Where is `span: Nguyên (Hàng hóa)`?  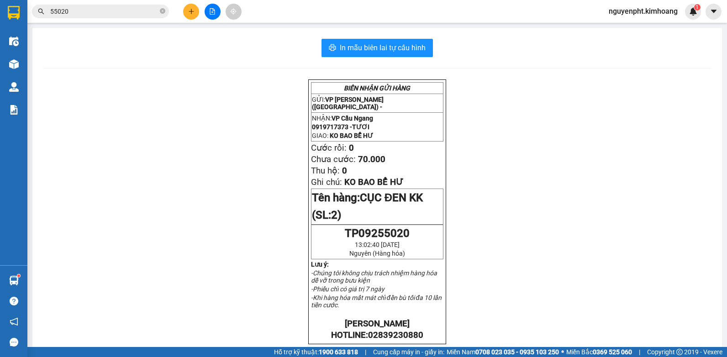
span: Nguyên (Hàng hóa) is located at coordinates (377, 253).